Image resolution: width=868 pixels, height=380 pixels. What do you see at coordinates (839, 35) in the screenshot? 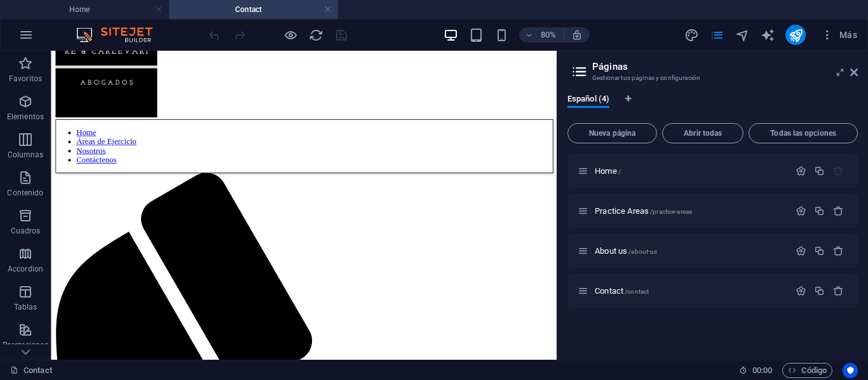
I see `span: Más` at bounding box center [839, 35].